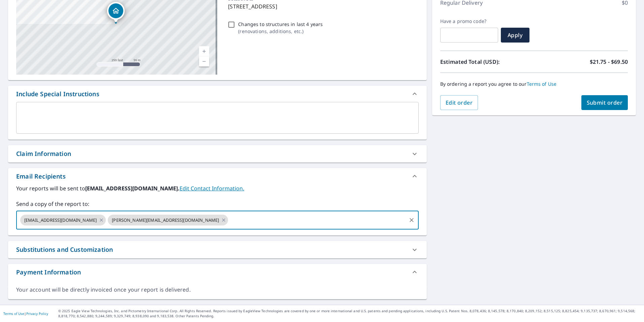  I want to click on div: Your account will be directly invoiced once your report is delivered., so click(217, 290).